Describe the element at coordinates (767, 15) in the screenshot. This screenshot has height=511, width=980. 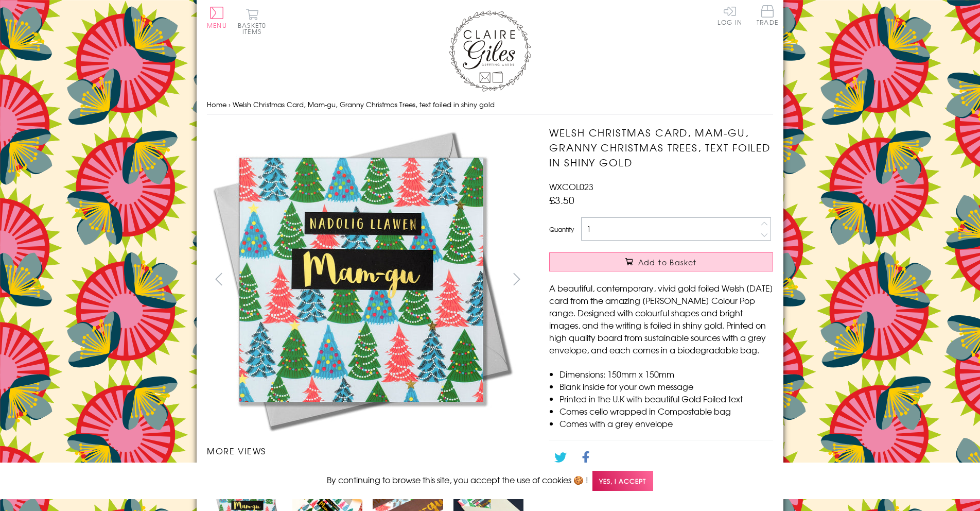
I see `span: Trade` at that location.